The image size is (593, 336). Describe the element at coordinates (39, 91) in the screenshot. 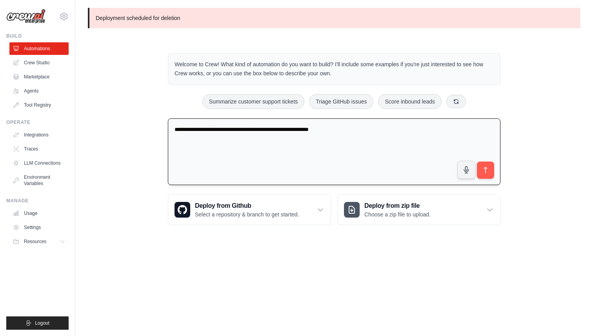

I see `a: Agents` at that location.